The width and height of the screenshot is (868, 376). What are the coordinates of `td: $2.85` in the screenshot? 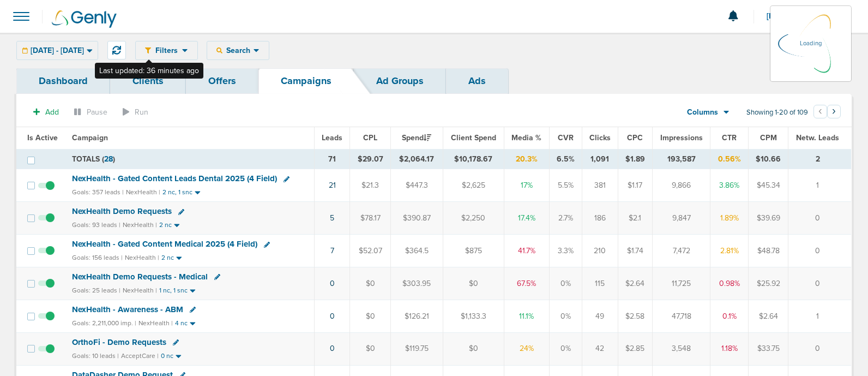 It's located at (634, 349).